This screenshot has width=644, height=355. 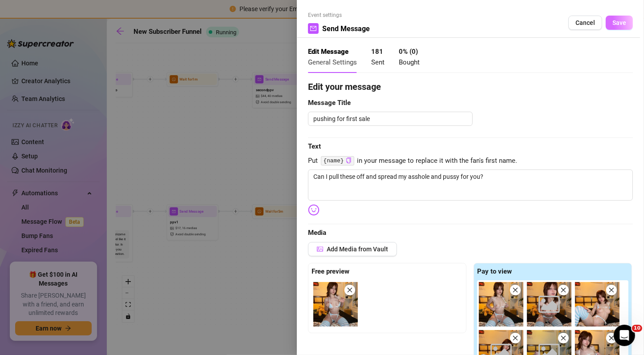 What do you see at coordinates (348, 161) in the screenshot?
I see `button: Click to Copy` at bounding box center [348, 161].